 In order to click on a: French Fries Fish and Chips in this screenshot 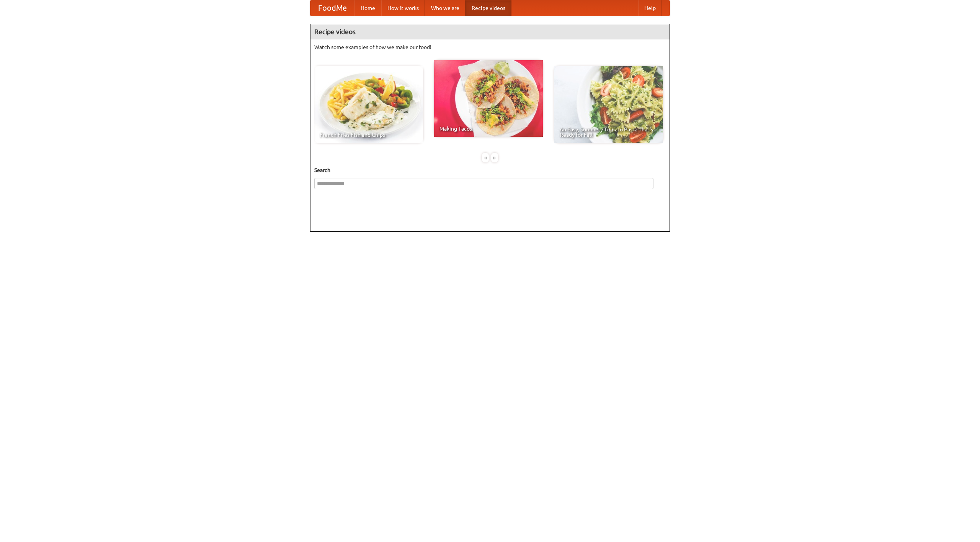, I will do `click(369, 105)`.